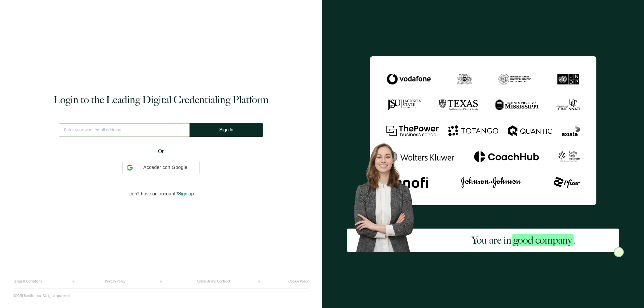  Describe the element at coordinates (124, 130) in the screenshot. I see `input: Enter your work email address` at that location.